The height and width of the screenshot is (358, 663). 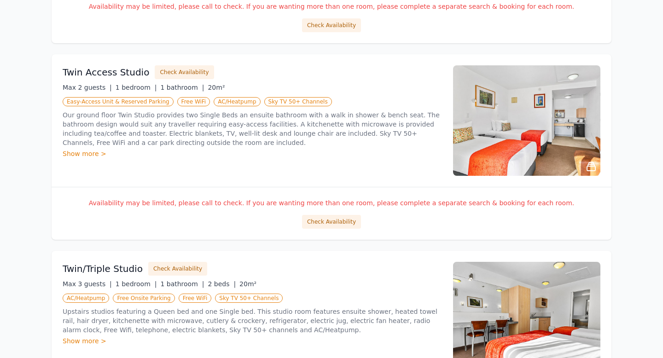 I want to click on p: Upstairs studios featuring a Queen bed and one Single bed. This studio room features ensuite show..., so click(x=252, y=321).